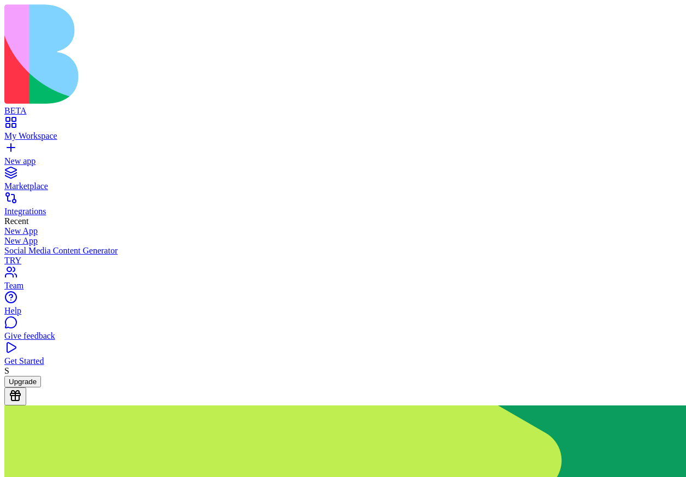 The image size is (686, 477). What do you see at coordinates (343, 306) in the screenshot?
I see `a: Help` at bounding box center [343, 306].